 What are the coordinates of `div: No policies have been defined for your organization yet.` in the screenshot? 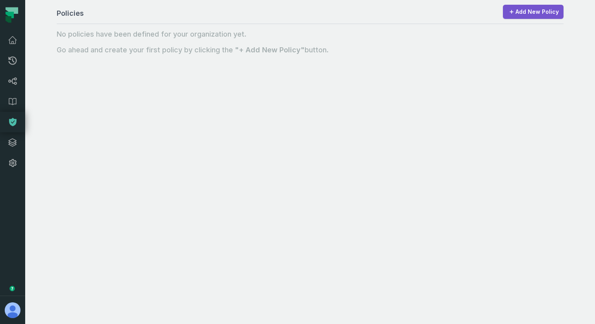 It's located at (310, 34).